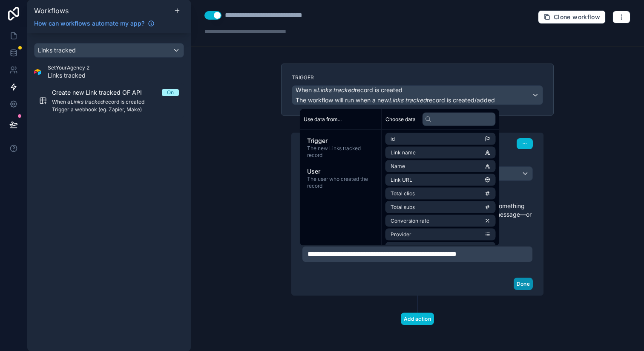 This screenshot has height=351, width=644. I want to click on label: Trigger, so click(417, 77).